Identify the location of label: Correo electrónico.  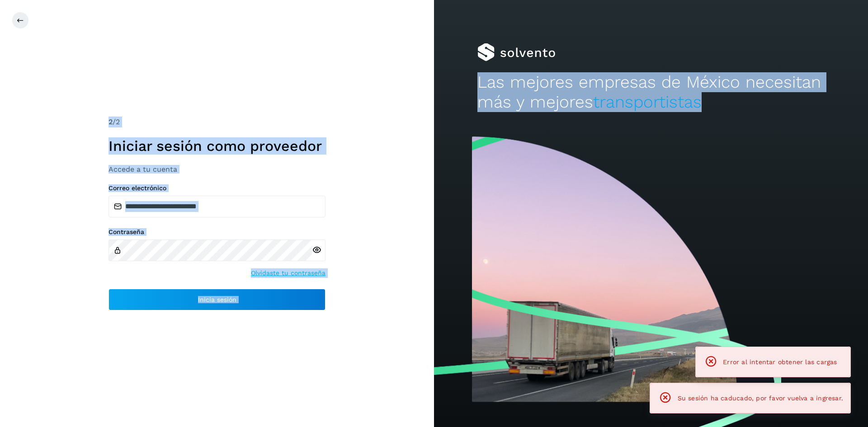
(217, 188).